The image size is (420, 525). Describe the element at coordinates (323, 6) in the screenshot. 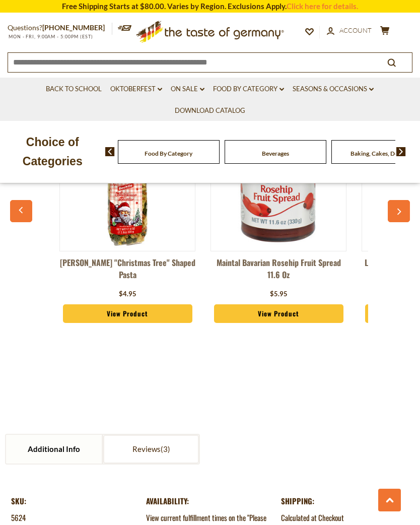

I see `a: Click here for details.` at that location.